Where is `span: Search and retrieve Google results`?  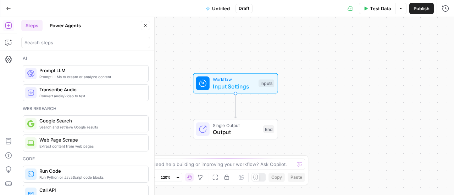
span: Search and retrieve Google results is located at coordinates (91, 127).